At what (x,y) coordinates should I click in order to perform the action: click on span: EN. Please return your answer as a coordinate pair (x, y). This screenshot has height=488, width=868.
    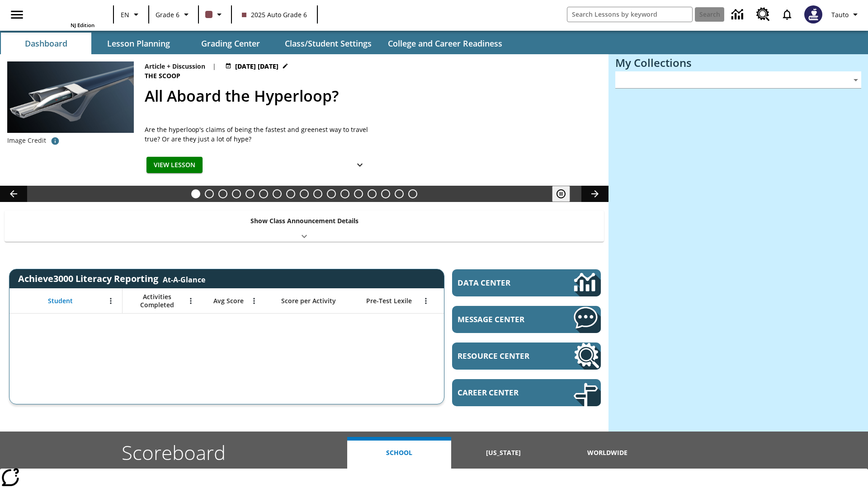
    Looking at the image, I should click on (125, 14).